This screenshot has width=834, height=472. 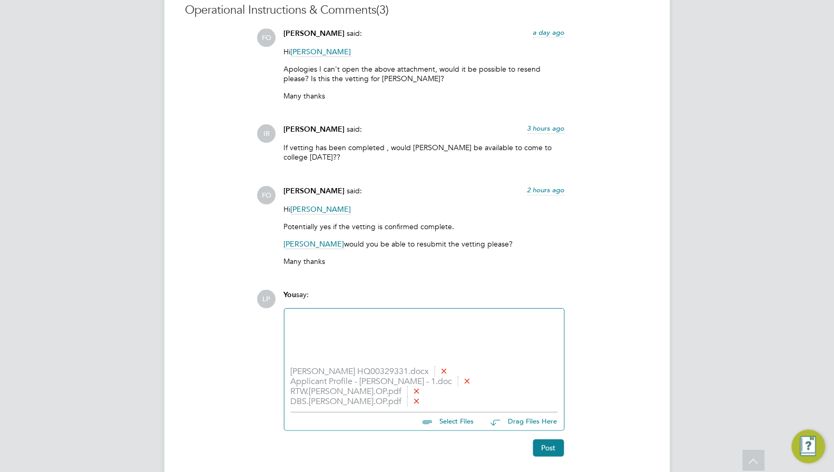 What do you see at coordinates (290, 295) in the screenshot?
I see `span: You` at bounding box center [290, 295].